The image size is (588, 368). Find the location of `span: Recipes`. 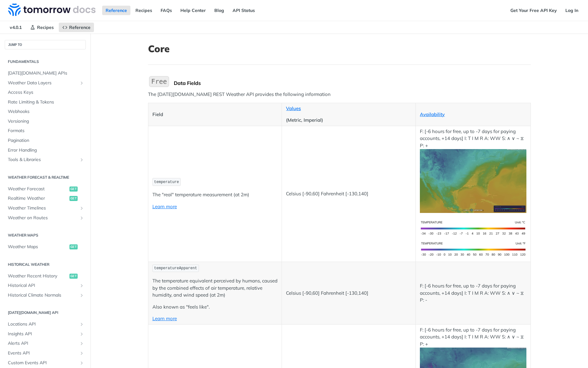

span: Recipes is located at coordinates (45, 28).